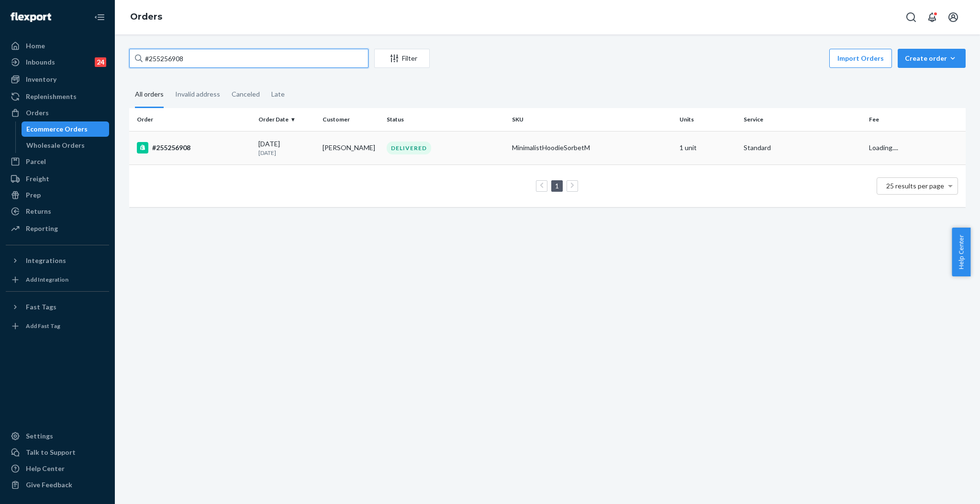  What do you see at coordinates (57, 162) in the screenshot?
I see `a: Parcel` at bounding box center [57, 162].